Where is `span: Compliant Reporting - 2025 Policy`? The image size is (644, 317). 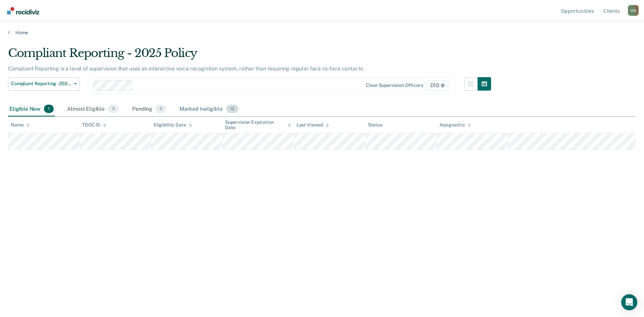
span: Compliant Reporting - 2025 Policy is located at coordinates (41, 84).